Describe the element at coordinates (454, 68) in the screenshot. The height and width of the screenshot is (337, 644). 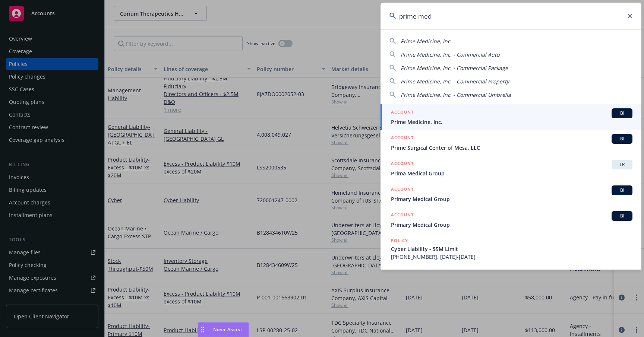
I see `span: Prime Medicine, Inc. - Commercial Package` at that location.